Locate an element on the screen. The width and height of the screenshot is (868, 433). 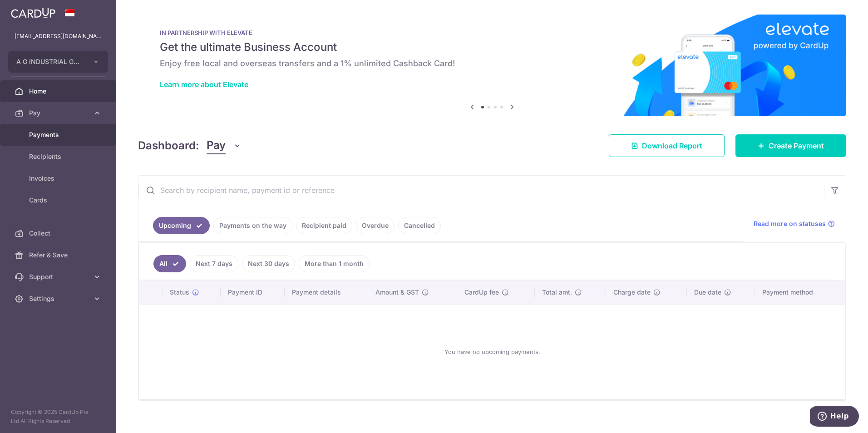
a: Overdue is located at coordinates (375, 225).